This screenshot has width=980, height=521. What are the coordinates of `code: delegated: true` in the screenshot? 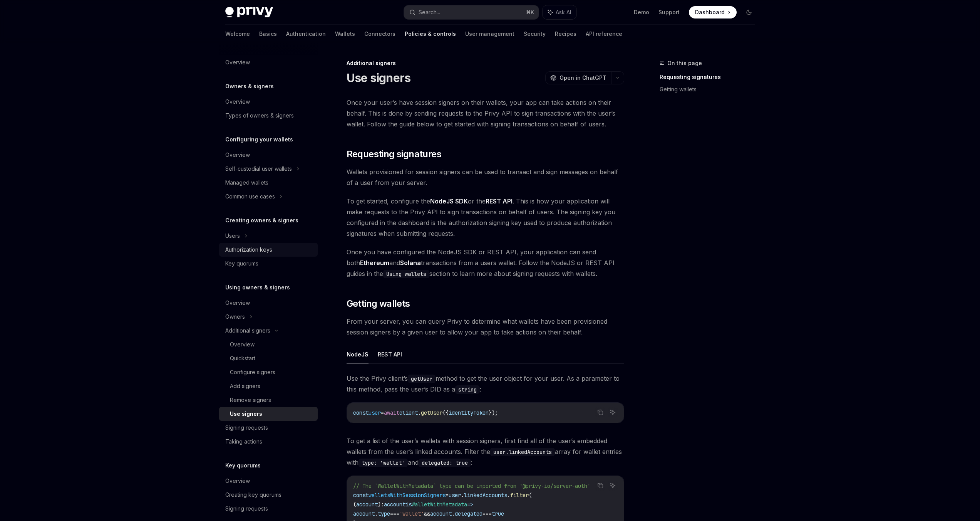 It's located at (445, 463).